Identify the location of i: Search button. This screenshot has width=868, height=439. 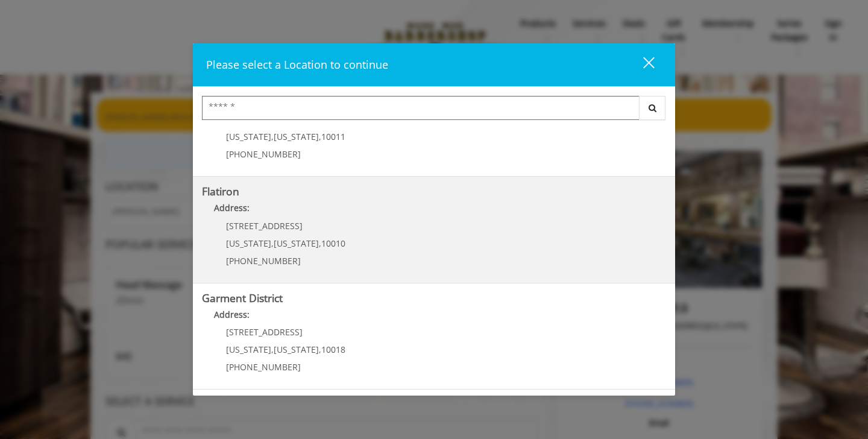
(652, 108).